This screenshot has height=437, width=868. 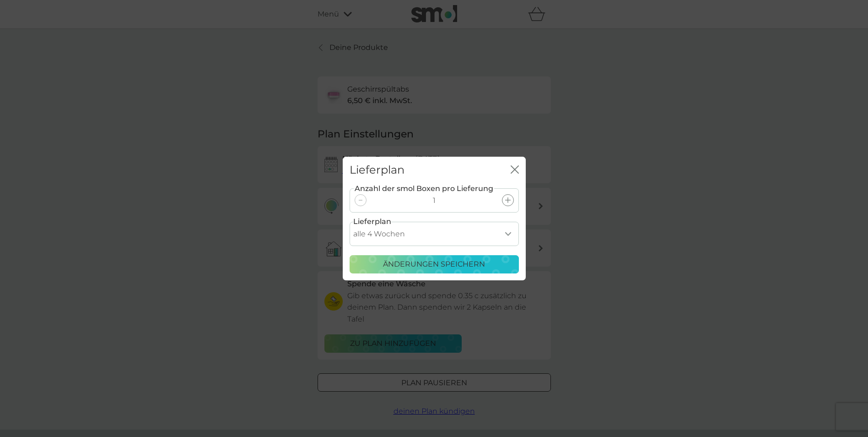 I want to click on h2: Lieferplan, so click(x=377, y=170).